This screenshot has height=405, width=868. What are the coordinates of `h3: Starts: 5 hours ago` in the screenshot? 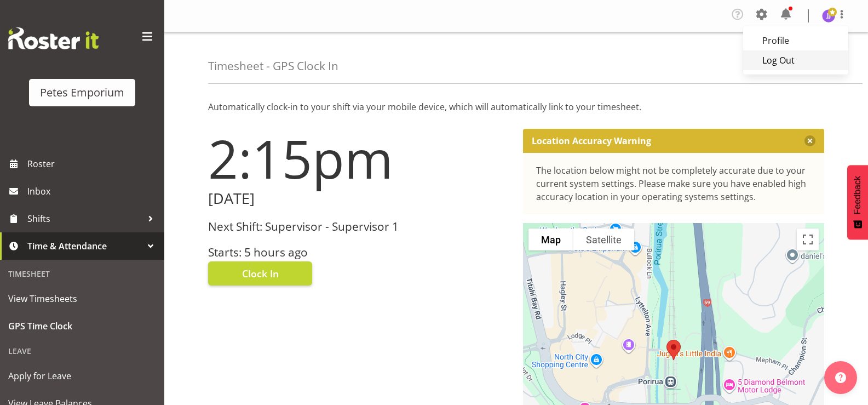 It's located at (359, 252).